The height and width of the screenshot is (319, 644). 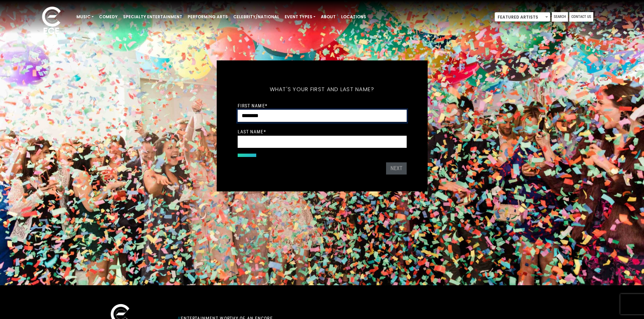 I want to click on a: Event Types, so click(x=300, y=17).